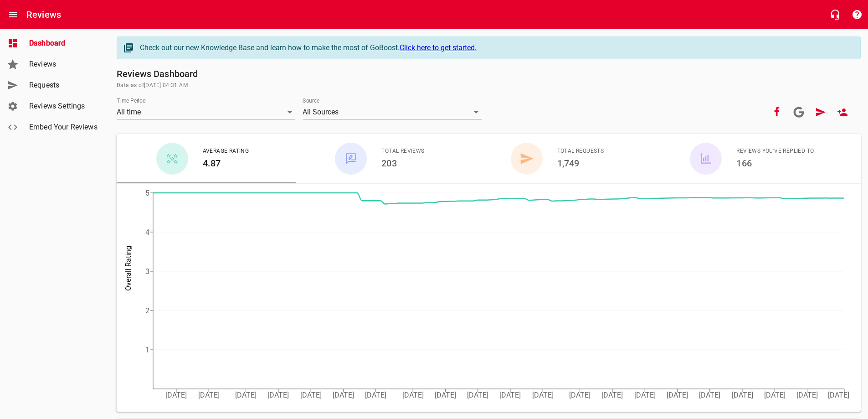 This screenshot has width=868, height=419. What do you see at coordinates (148, 232) in the screenshot?
I see `tspan: 4` at bounding box center [148, 232].